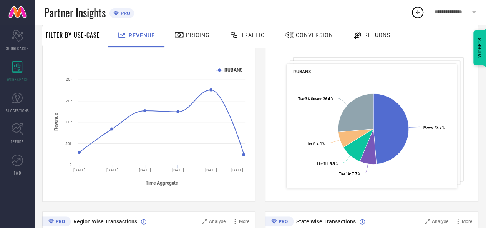 This screenshot has width=486, height=228. What do you see at coordinates (75, 12) in the screenshot?
I see `span: Partner Insights` at bounding box center [75, 12].